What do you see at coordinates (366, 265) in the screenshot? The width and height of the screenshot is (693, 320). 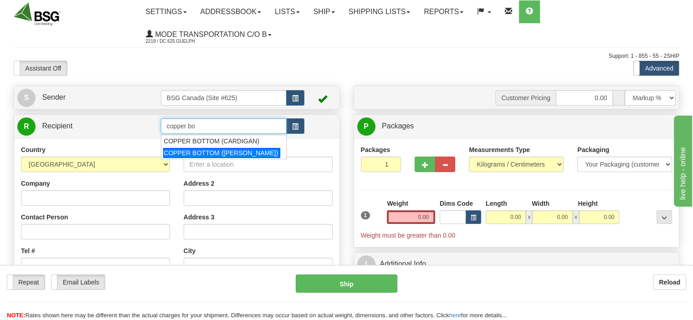 I see `span: I` at bounding box center [366, 265].